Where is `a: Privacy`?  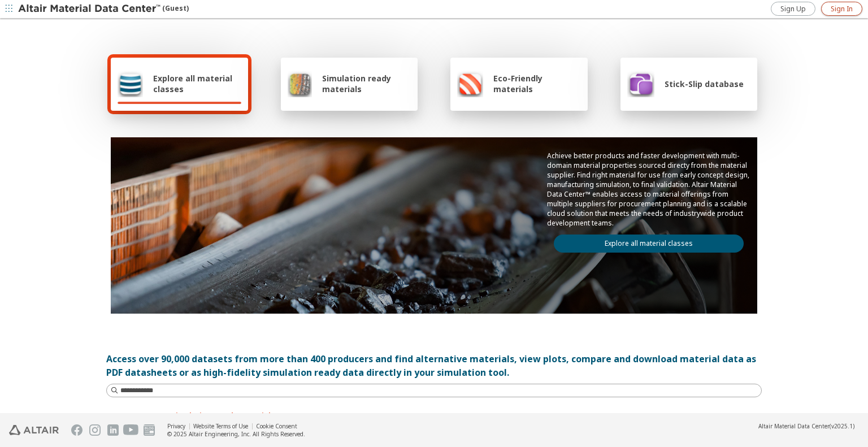 a: Privacy is located at coordinates (176, 426).